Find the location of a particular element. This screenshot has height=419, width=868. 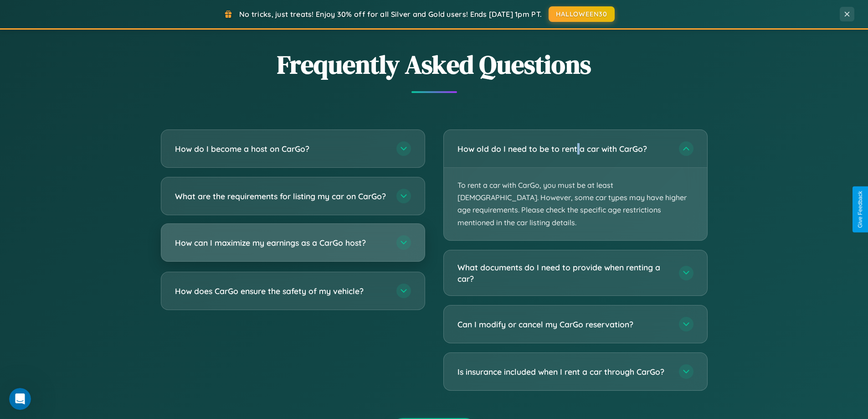

h3: How does CarGo ensure the safety of my vehicle? is located at coordinates (281, 291).